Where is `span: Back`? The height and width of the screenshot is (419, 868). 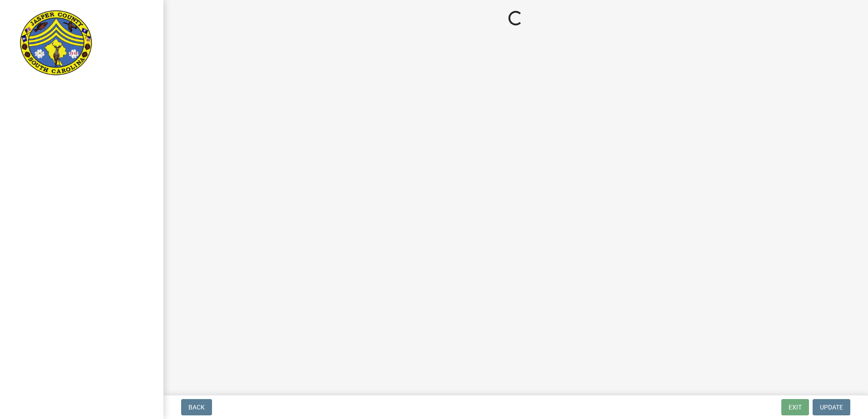 span: Back is located at coordinates (197, 407).